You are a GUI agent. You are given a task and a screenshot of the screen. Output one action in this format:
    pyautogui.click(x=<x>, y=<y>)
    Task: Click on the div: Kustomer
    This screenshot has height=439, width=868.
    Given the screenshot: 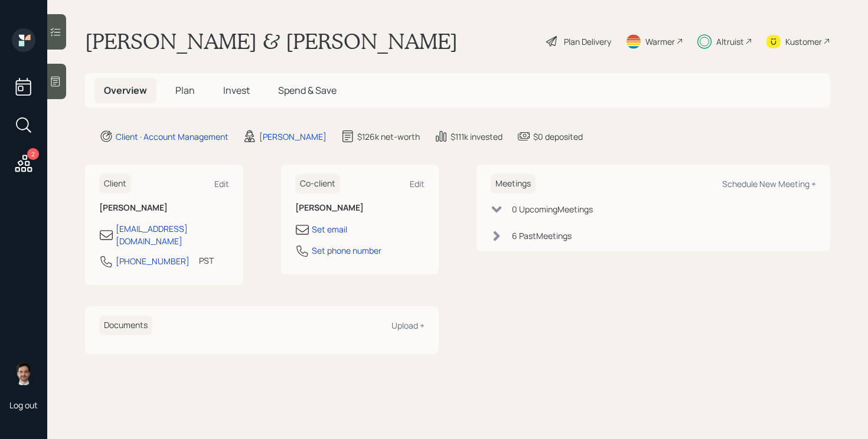 What is the action you would take?
    pyautogui.click(x=804, y=41)
    